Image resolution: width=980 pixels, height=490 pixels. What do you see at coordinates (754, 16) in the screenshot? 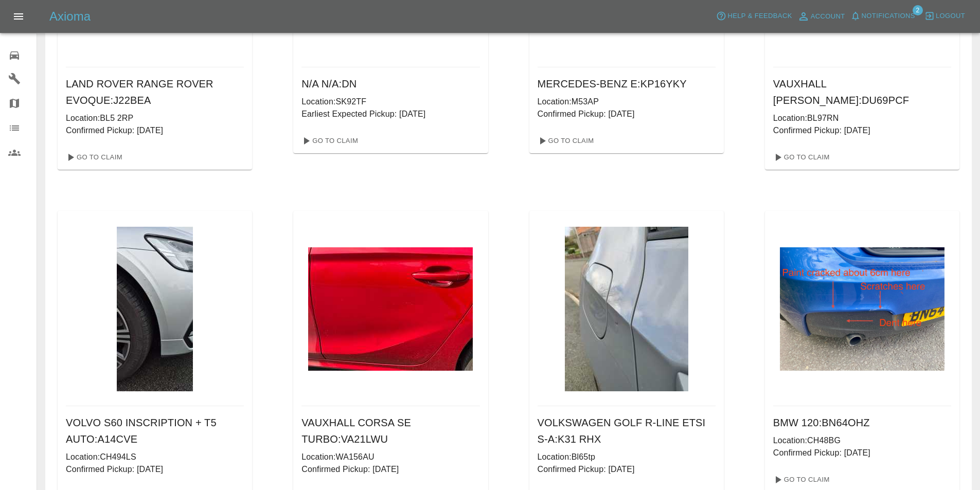
I see `button: Help & Feedback` at bounding box center [754, 16].